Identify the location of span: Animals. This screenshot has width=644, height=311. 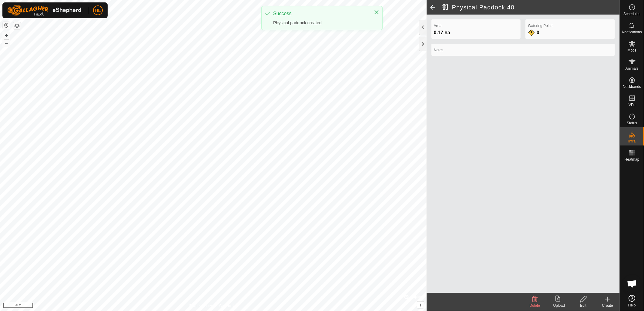
(632, 68).